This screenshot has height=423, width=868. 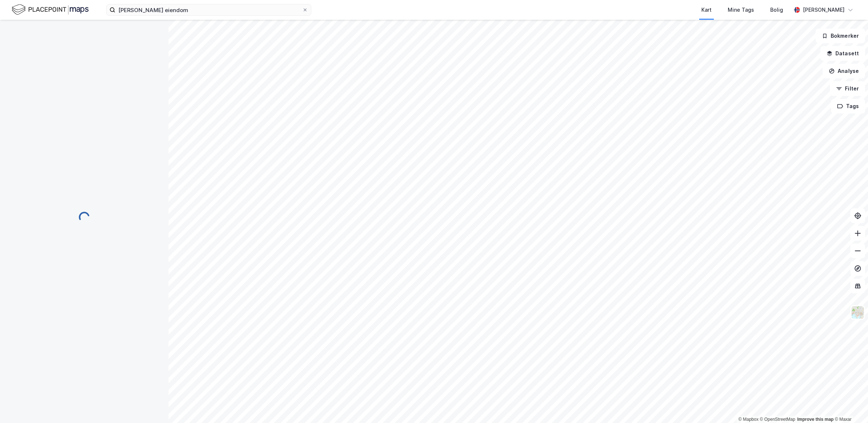 What do you see at coordinates (840, 36) in the screenshot?
I see `button: Bokmerker` at bounding box center [840, 36].